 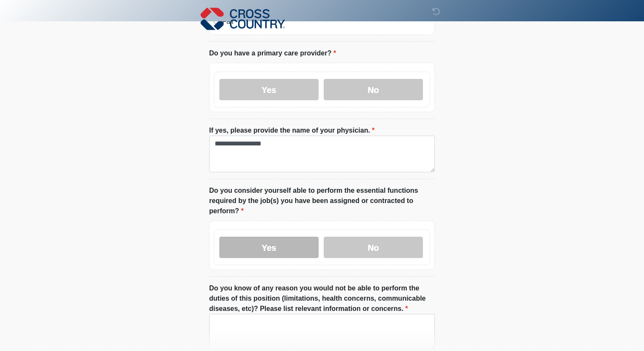 I want to click on label: Do you consider yourself able to perform the essential functions required by the job(s) you have ..., so click(x=322, y=201).